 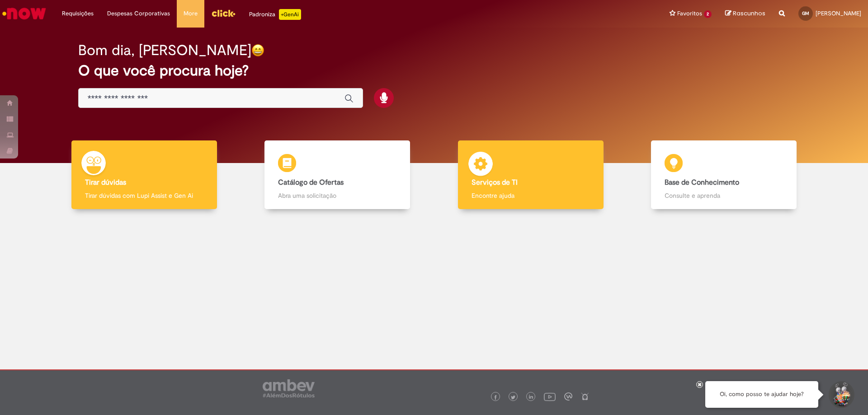 What do you see at coordinates (338, 175) in the screenshot?
I see `a: Catálogo de Ofertas Abra uma solicitação` at bounding box center [338, 175].